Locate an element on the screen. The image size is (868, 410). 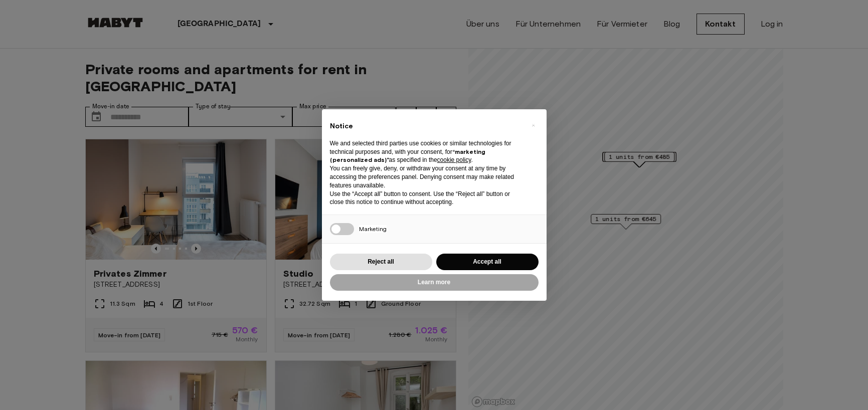
p: We and selected third parties use cookies or similar technologies for technical purposes and, wit... is located at coordinates (427, 152).